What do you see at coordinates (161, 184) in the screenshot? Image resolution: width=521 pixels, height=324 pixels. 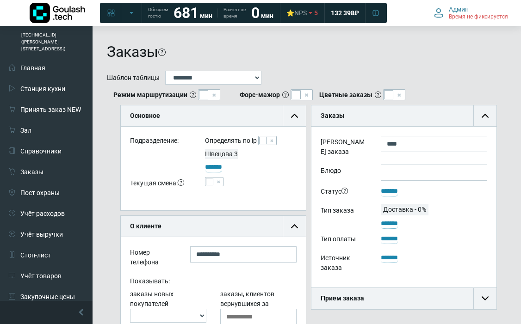 I see `div: Текущая смена:` at bounding box center [161, 184].